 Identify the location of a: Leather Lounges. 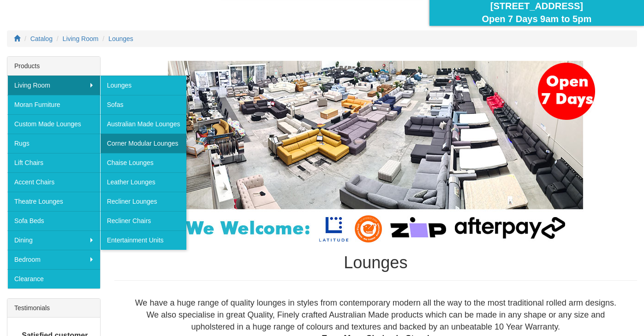
(144, 182).